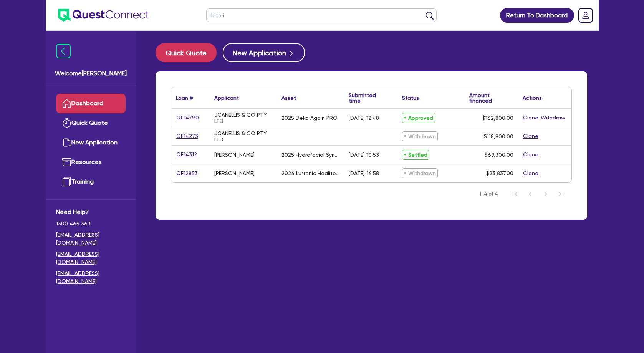  I want to click on a: QF14790, so click(188, 117).